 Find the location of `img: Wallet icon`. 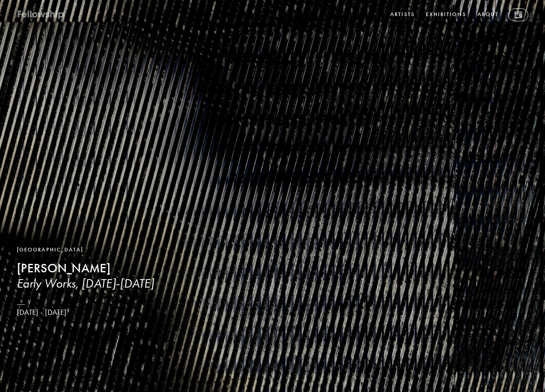

img: Wallet icon is located at coordinates (518, 15).